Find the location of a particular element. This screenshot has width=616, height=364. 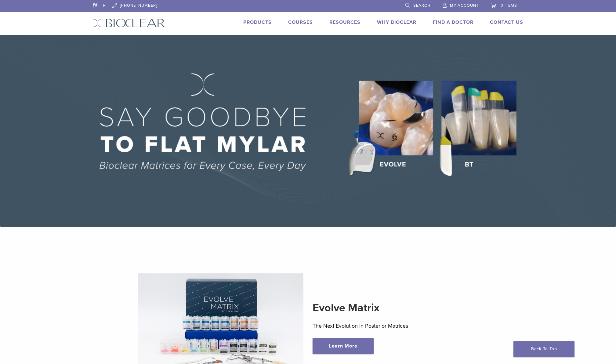

a: Find A Doctor is located at coordinates (453, 22).